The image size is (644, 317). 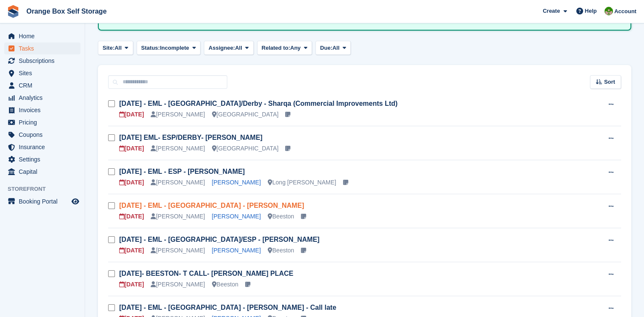 What do you see at coordinates (44, 61) in the screenshot?
I see `span: Subscriptions` at bounding box center [44, 61].